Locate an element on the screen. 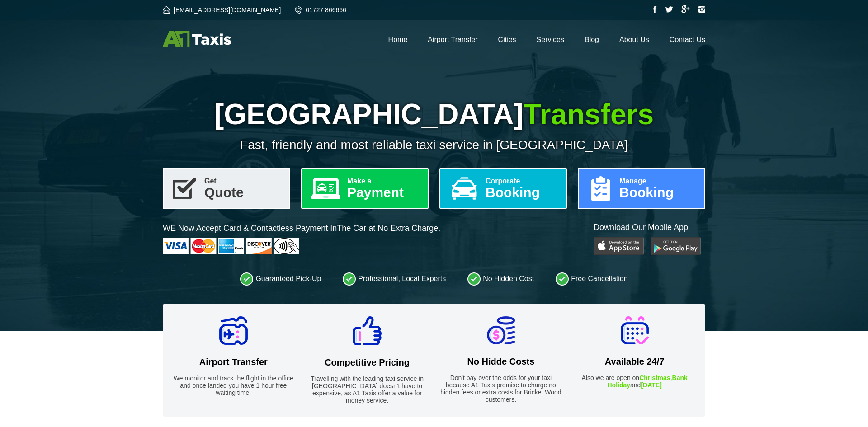 The width and height of the screenshot is (868, 427). p: Download Our Mobile App is located at coordinates (649, 227).